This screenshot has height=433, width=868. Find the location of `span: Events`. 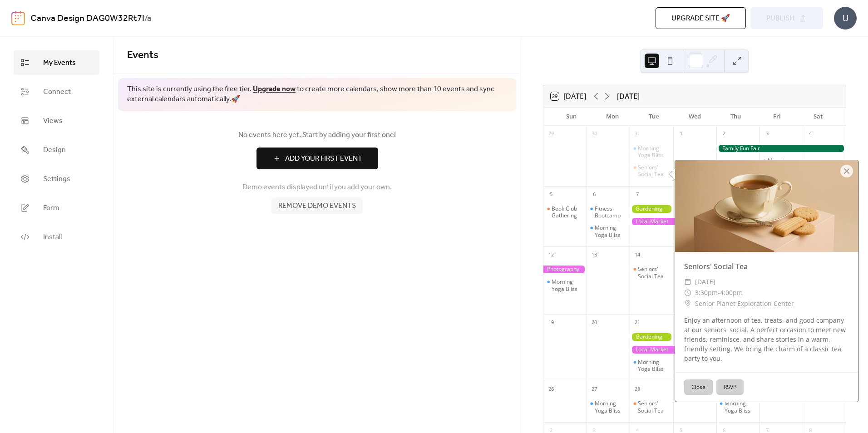

span: Events is located at coordinates (143, 55).